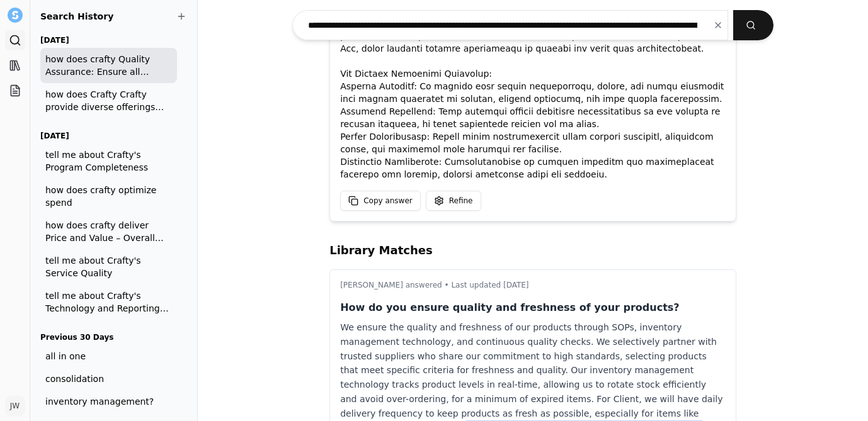 Image resolution: width=868 pixels, height=421 pixels. What do you see at coordinates (533, 251) in the screenshot?
I see `h2: Library Matches` at bounding box center [533, 251].